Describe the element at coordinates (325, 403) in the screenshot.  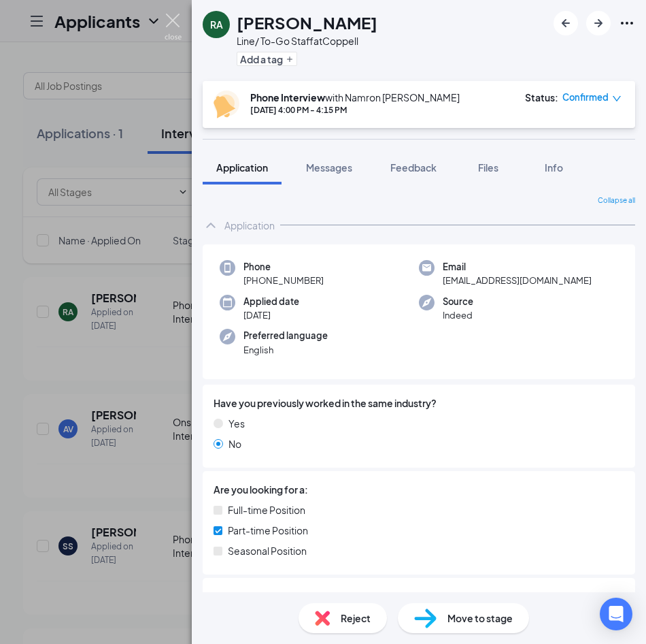
I see `span: Have you previously worked in the same industry?` at that location.